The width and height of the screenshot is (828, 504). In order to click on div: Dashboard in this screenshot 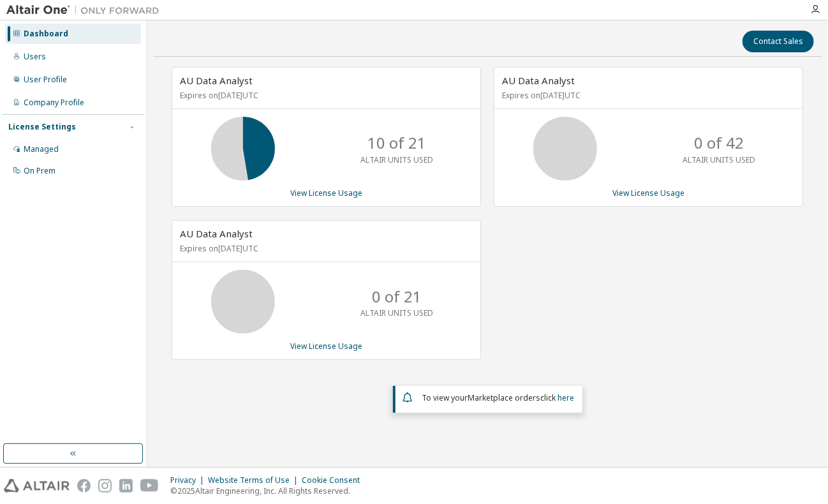, I will do `click(46, 34)`.